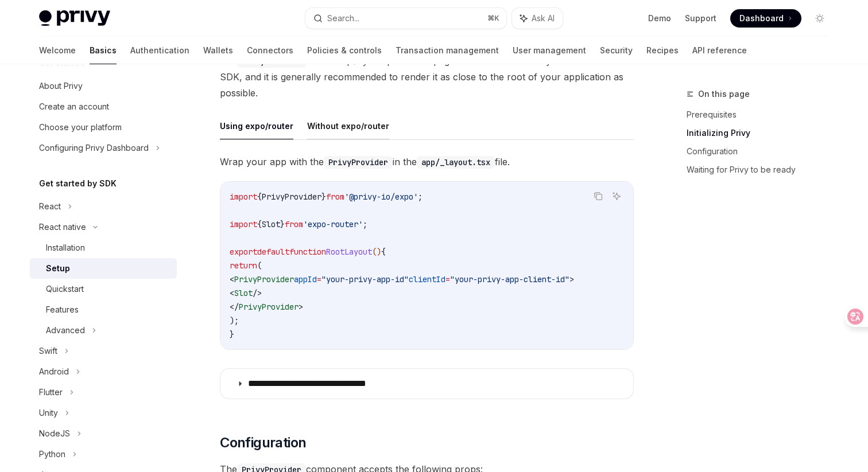 The width and height of the screenshot is (868, 472). Describe the element at coordinates (48, 413) in the screenshot. I see `div: Unity` at that location.